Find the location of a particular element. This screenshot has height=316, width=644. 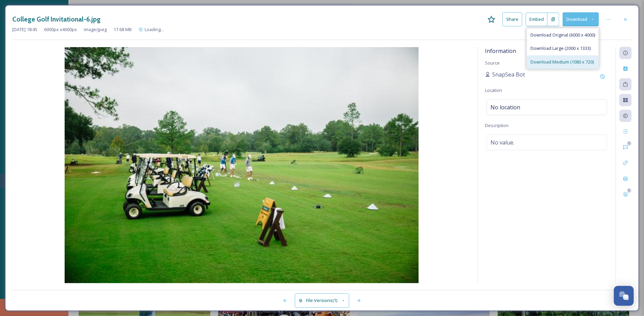

button: File Versions(1) is located at coordinates (322, 300).